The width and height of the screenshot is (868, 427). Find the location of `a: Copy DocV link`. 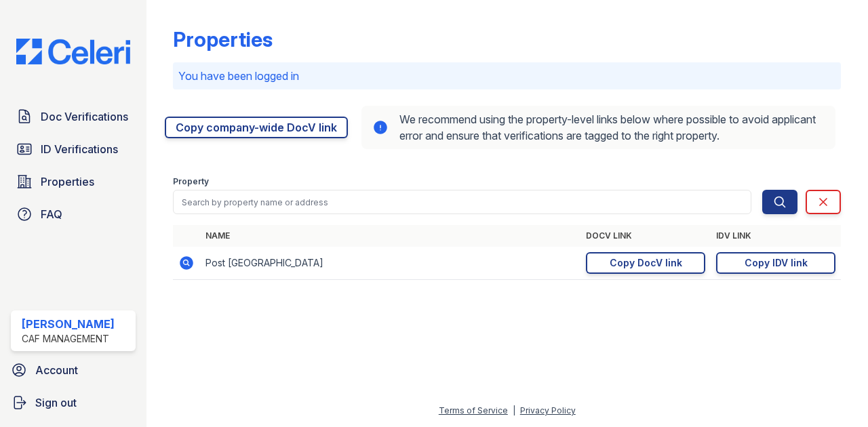

a: Copy DocV link is located at coordinates (646, 263).